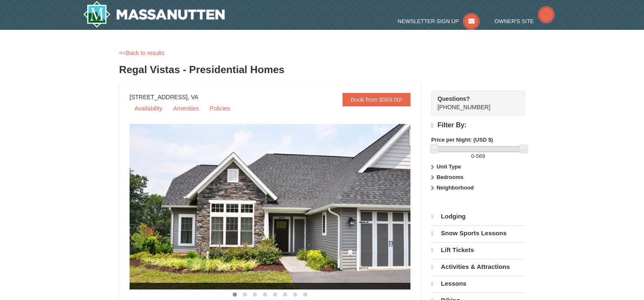 The image size is (644, 300). What do you see at coordinates (478, 283) in the screenshot?
I see `a: Lessons` at bounding box center [478, 283].